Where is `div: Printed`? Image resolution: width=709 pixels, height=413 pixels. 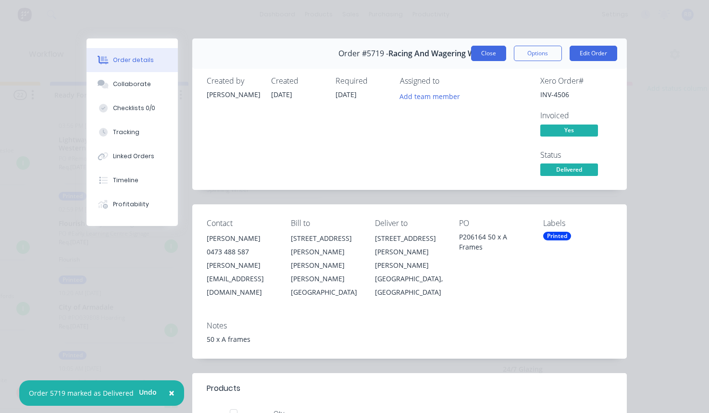 div: Printed is located at coordinates (557, 236).